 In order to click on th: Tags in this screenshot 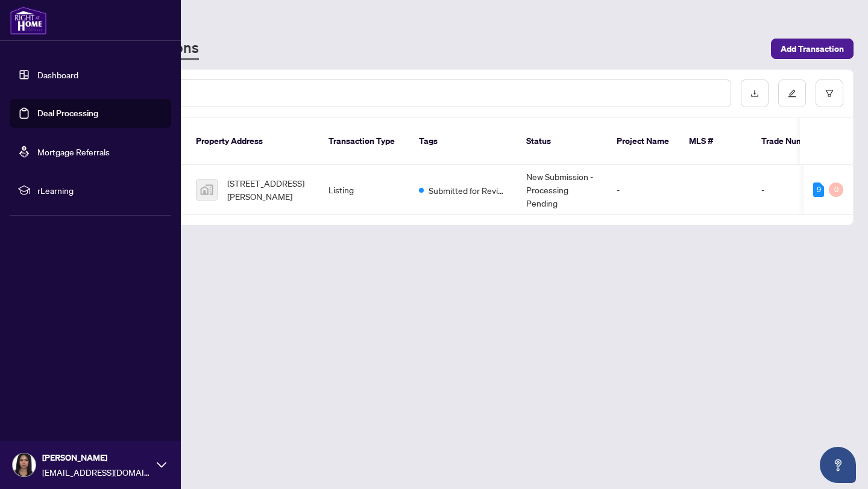, I will do `click(463, 142)`.